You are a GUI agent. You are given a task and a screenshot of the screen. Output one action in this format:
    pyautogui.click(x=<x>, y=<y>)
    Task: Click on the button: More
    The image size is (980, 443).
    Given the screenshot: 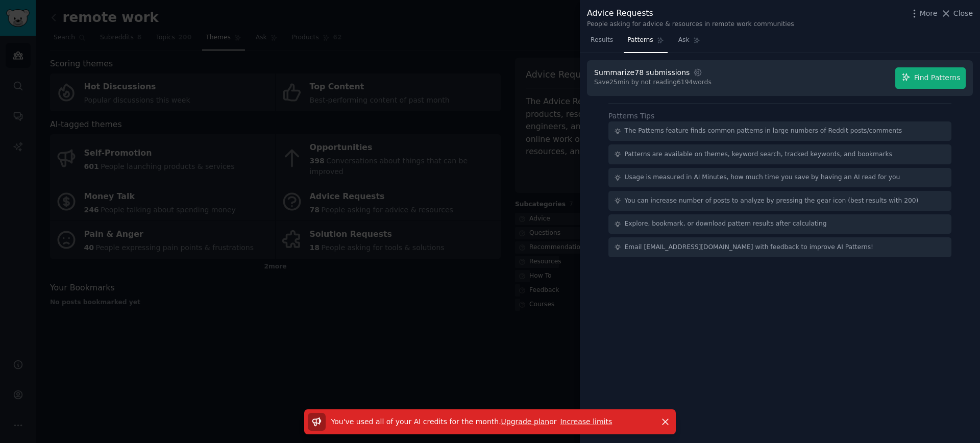 What is the action you would take?
    pyautogui.click(x=924, y=13)
    